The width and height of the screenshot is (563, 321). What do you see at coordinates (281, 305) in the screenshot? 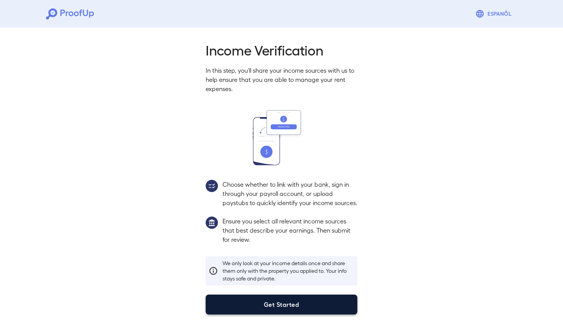
I see `button: Get Started` at bounding box center [281, 305].